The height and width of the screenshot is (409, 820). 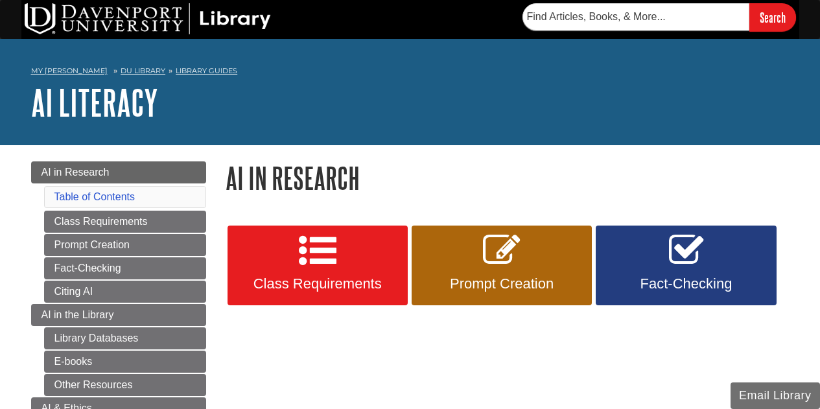 What do you see at coordinates (206, 71) in the screenshot?
I see `a: Library Guides` at bounding box center [206, 71].